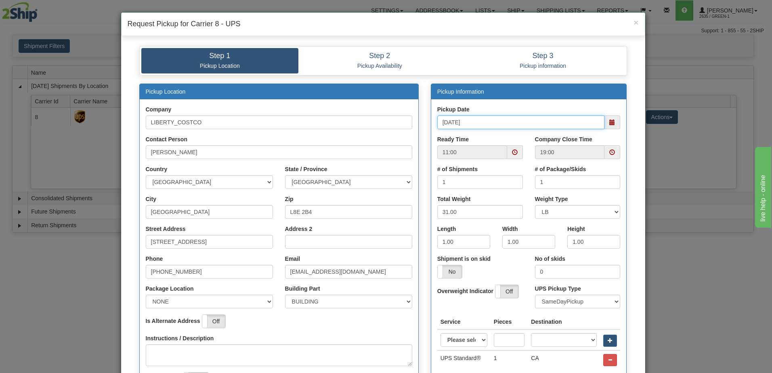 This screenshot has width=772, height=373. I want to click on label: Ready Time, so click(453, 139).